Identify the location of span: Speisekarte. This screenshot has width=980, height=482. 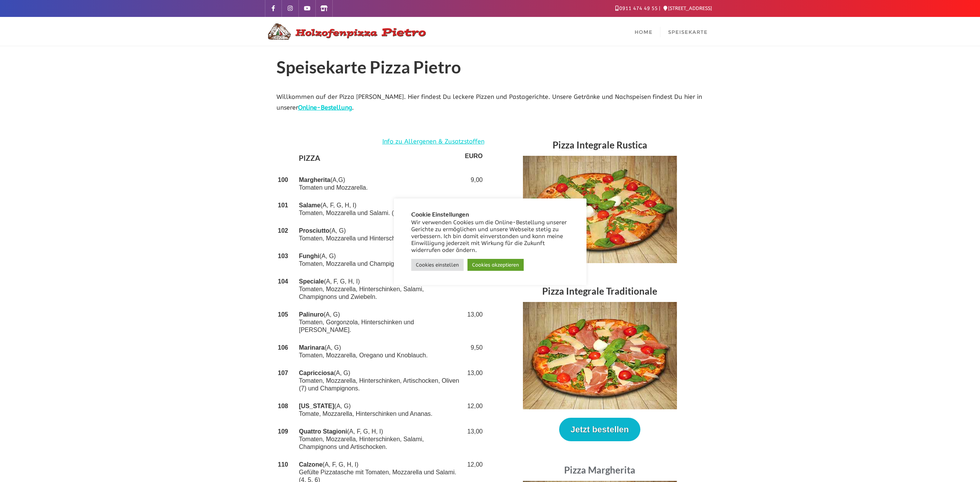
(687, 32).